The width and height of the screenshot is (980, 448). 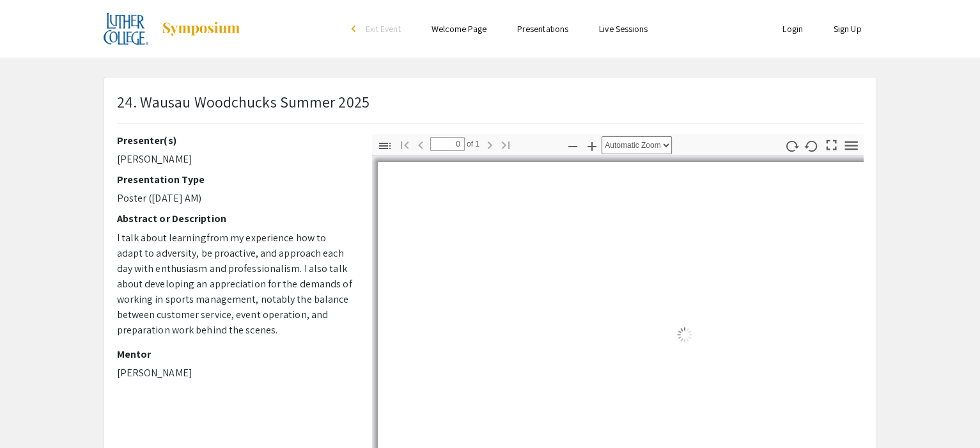 What do you see at coordinates (831, 144) in the screenshot?
I see `button: Switch to Presentation Mode` at bounding box center [831, 144].